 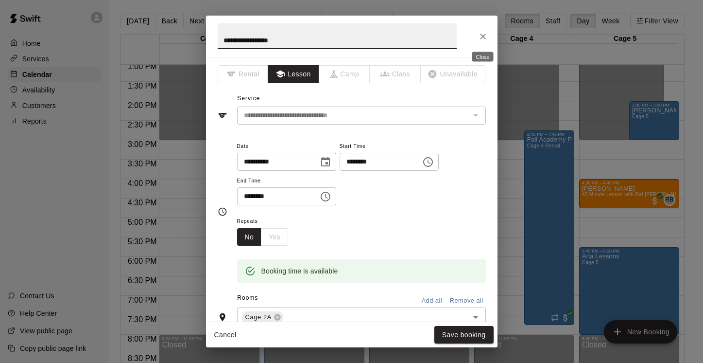 What do you see at coordinates (223, 115) in the screenshot?
I see `svg: Service` at bounding box center [223, 115].